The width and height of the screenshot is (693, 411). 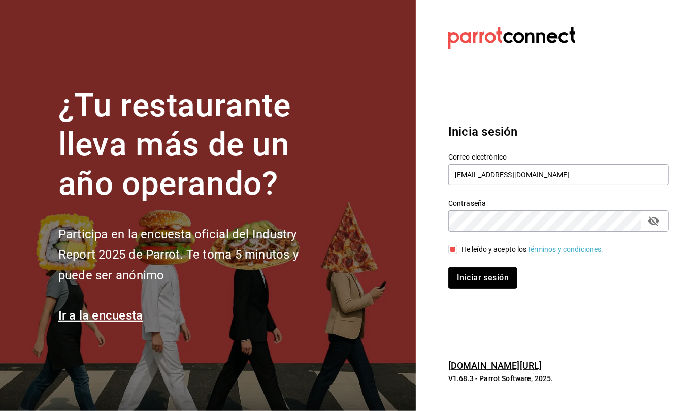 What do you see at coordinates (483, 278) in the screenshot?
I see `button: Iniciar sesión` at bounding box center [483, 278].